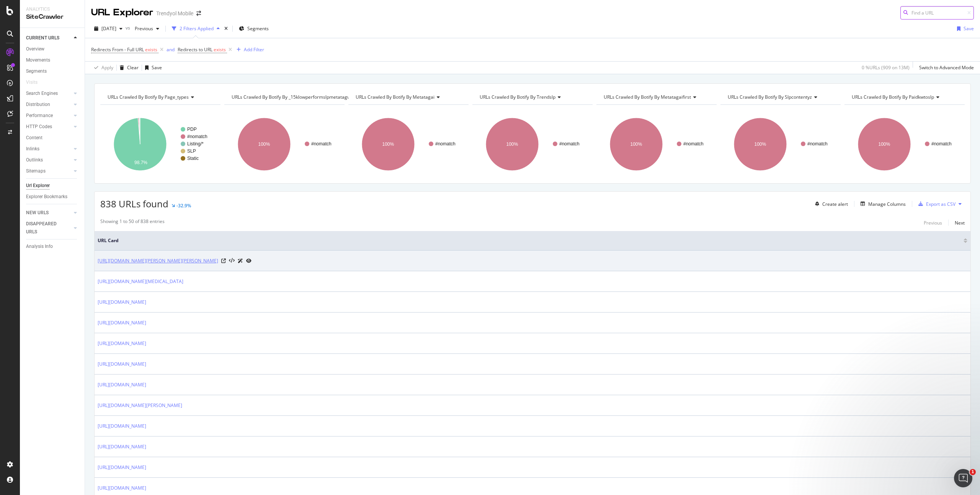  What do you see at coordinates (254, 29) in the screenshot?
I see `button: Segments` at bounding box center [254, 29].